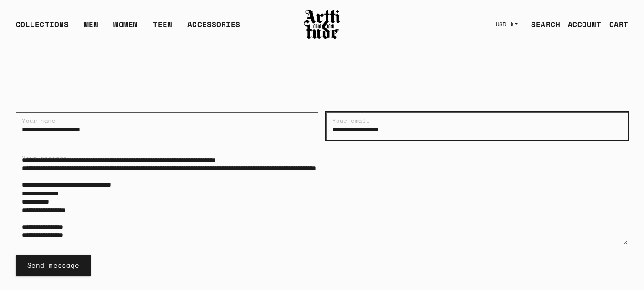 The width and height of the screenshot is (644, 290). I want to click on img: Arttitude, so click(322, 25).